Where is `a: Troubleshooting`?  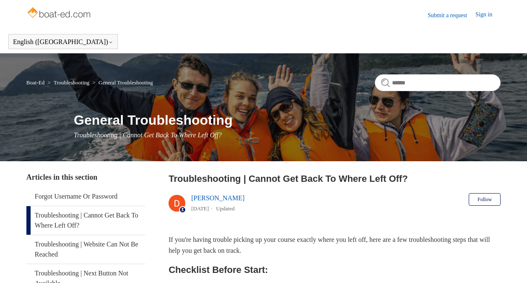 a: Troubleshooting is located at coordinates (71, 82).